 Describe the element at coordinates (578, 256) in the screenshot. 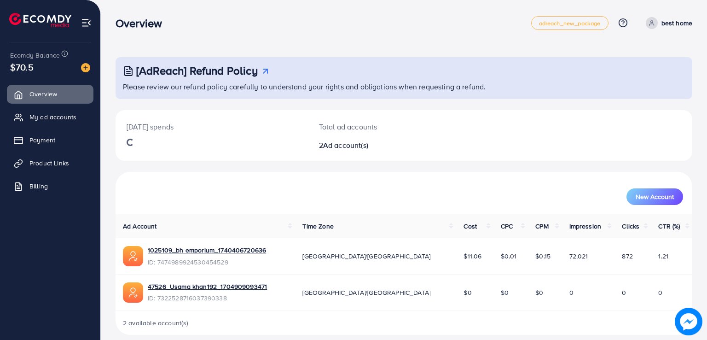

I see `span: 72,021` at that location.